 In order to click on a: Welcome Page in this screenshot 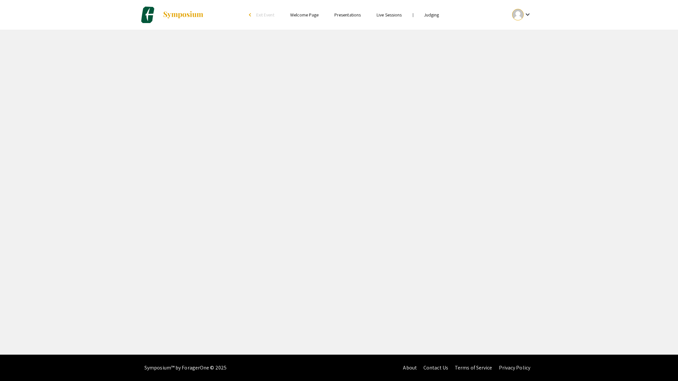, I will do `click(304, 15)`.